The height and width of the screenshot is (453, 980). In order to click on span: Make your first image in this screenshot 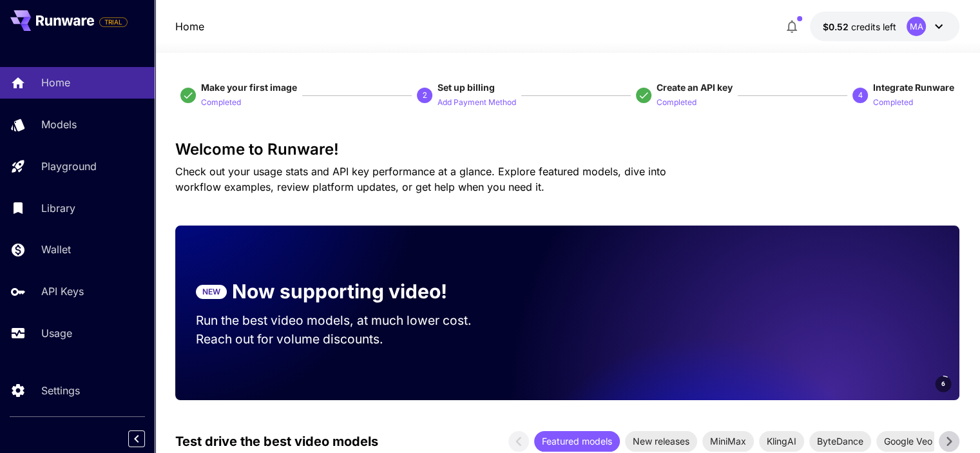, I will do `click(249, 87)`.